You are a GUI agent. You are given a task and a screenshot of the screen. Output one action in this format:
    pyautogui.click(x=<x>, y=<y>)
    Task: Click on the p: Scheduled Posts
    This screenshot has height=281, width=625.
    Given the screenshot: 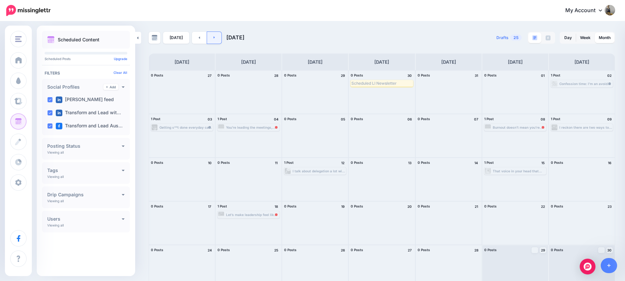 What is the action you would take?
    pyautogui.click(x=86, y=59)
    